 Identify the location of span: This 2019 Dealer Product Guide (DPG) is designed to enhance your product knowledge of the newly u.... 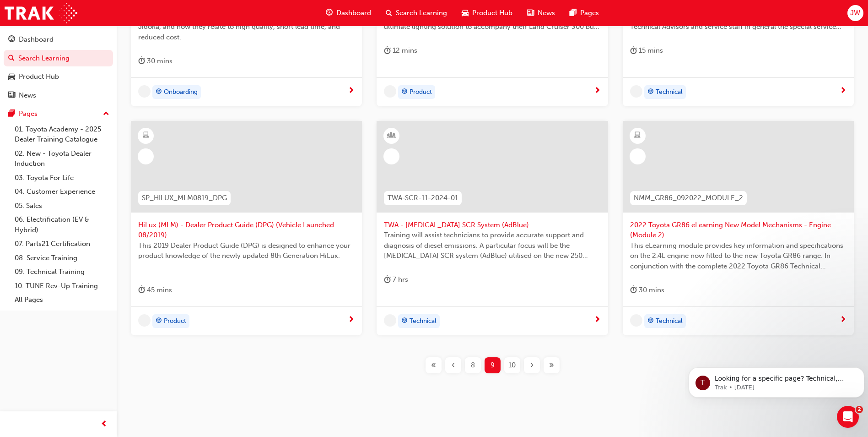
(246, 251).